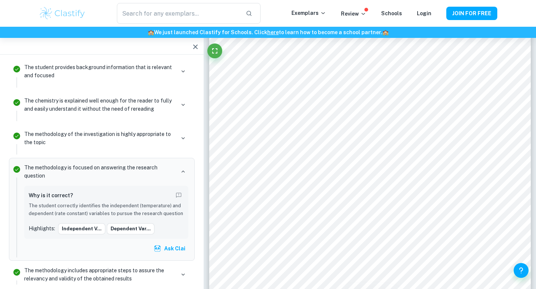 The width and height of the screenshot is (536, 289). What do you see at coordinates (99, 138) in the screenshot?
I see `p: The methodology of the investigation is highly appropriate to the topic` at bounding box center [99, 138].